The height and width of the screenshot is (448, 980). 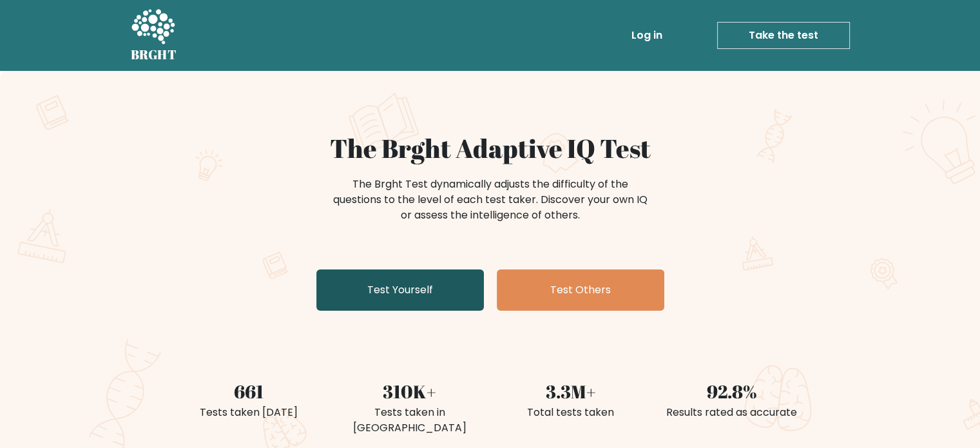 What do you see at coordinates (400, 290) in the screenshot?
I see `a: Test Yourself` at bounding box center [400, 290].